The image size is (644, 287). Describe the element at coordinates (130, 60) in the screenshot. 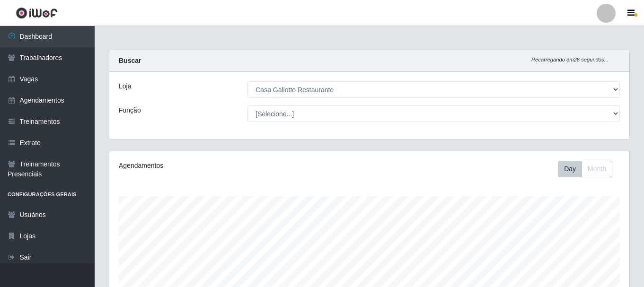

I see `strong: Buscar` at that location.